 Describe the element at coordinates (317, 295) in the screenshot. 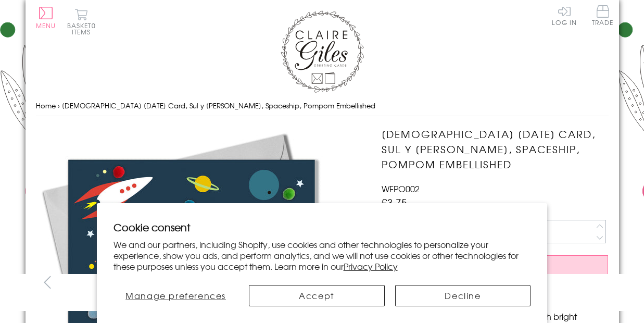

I see `button: Accept` at that location.